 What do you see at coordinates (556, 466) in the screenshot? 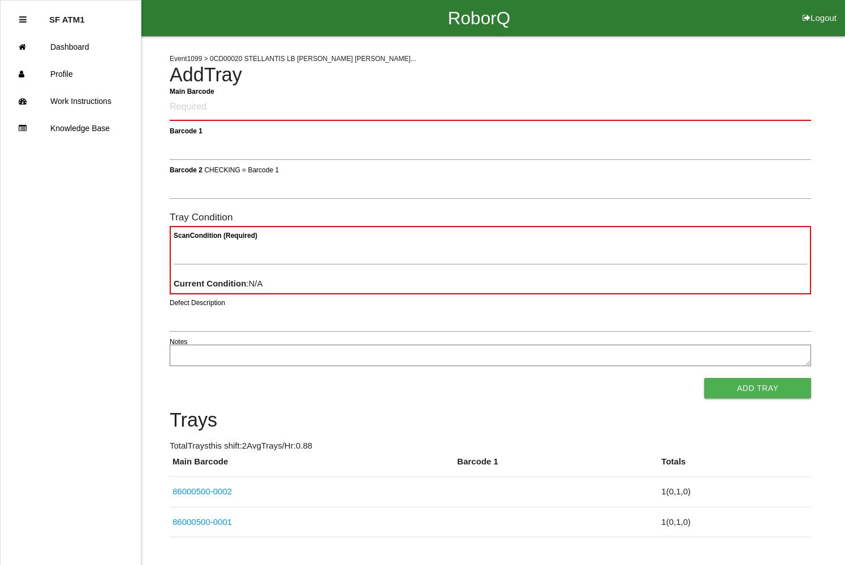
I see `th: Barcode 1` at bounding box center [556, 466].